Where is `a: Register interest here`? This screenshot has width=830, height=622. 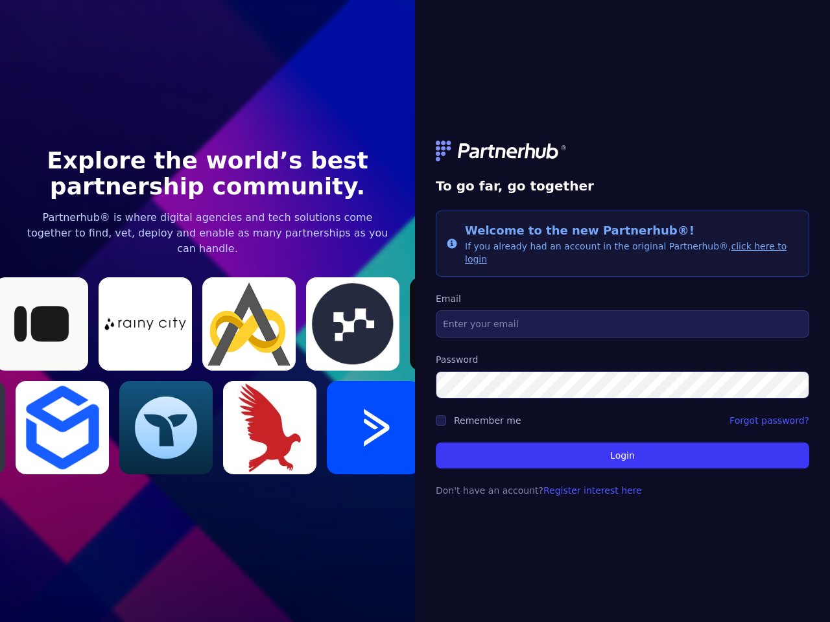 a: Register interest here is located at coordinates (593, 491).